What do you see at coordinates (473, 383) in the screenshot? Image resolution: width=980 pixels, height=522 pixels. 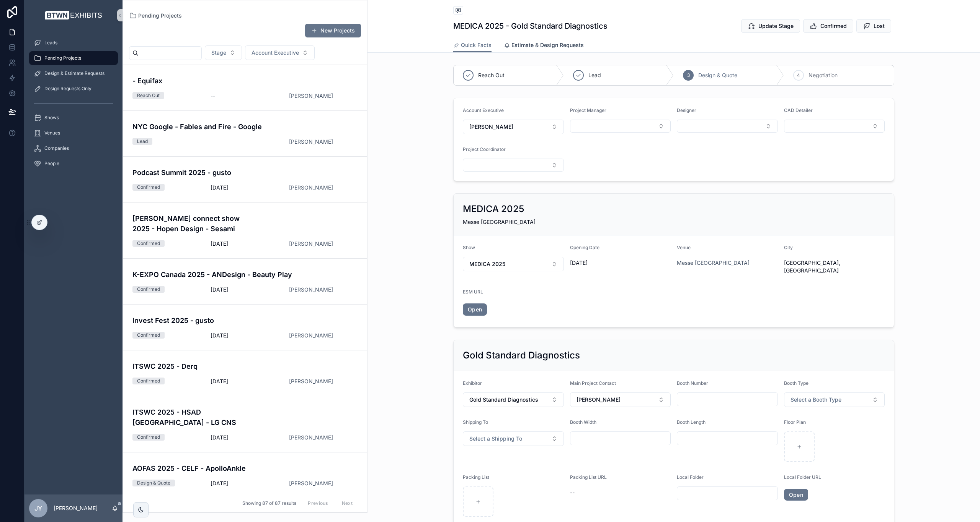 I see `span: Exhibitor` at bounding box center [473, 383].